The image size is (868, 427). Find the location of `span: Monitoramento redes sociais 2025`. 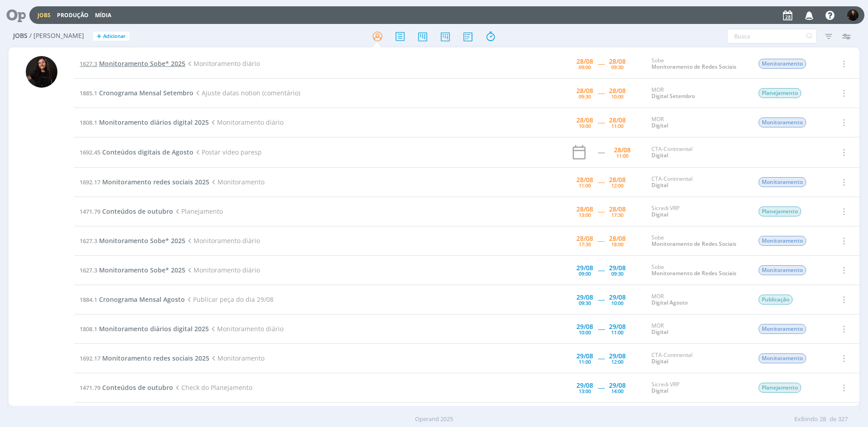

span: Monitoramento redes sociais 2025 is located at coordinates (155, 358).